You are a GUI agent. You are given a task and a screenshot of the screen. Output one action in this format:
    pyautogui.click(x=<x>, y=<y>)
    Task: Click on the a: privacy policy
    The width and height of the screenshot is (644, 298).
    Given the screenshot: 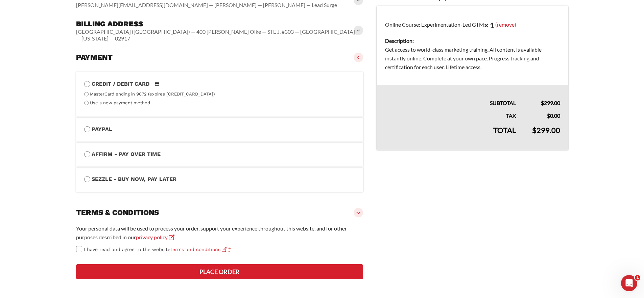 What is the action you would take?
    pyautogui.click(x=155, y=237)
    